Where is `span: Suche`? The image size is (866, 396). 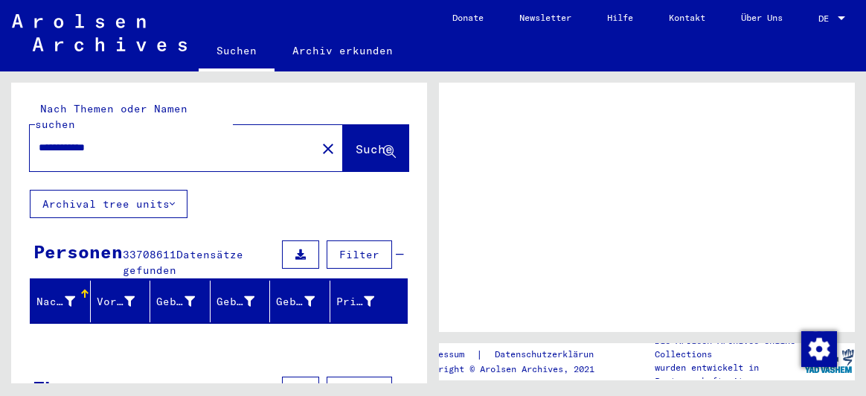 span: Suche is located at coordinates (374, 149).